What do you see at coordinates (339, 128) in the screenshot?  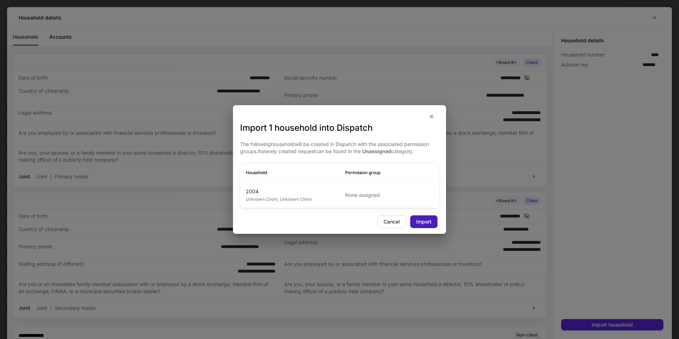 I see `h3: Import 1 household into Dispatch` at bounding box center [339, 128].